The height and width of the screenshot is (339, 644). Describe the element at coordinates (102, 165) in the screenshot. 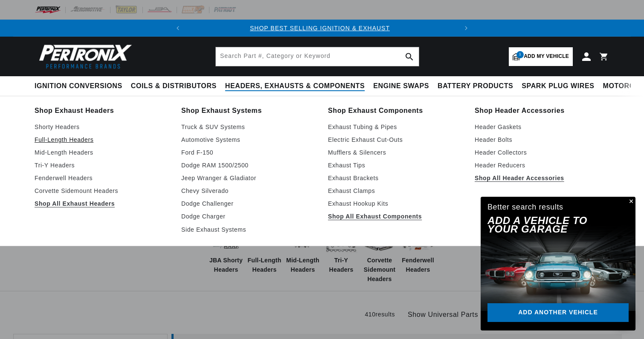

I see `a: Tri-Y Headers` at that location.